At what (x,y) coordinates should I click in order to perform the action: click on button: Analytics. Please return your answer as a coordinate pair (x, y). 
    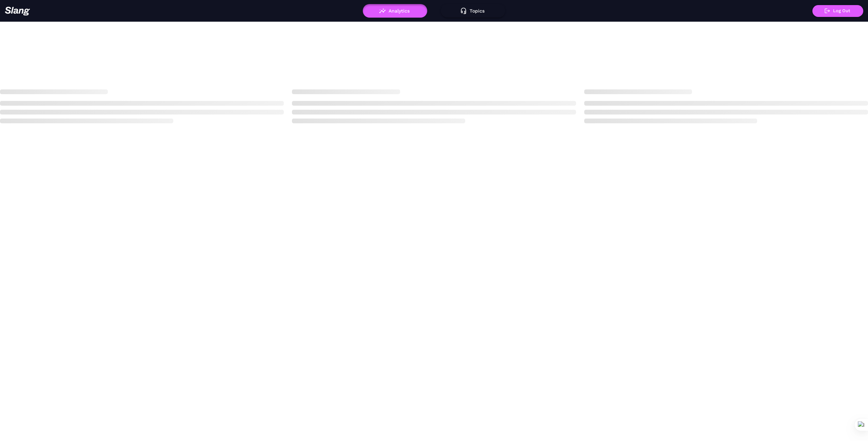
    Looking at the image, I should click on (395, 10).